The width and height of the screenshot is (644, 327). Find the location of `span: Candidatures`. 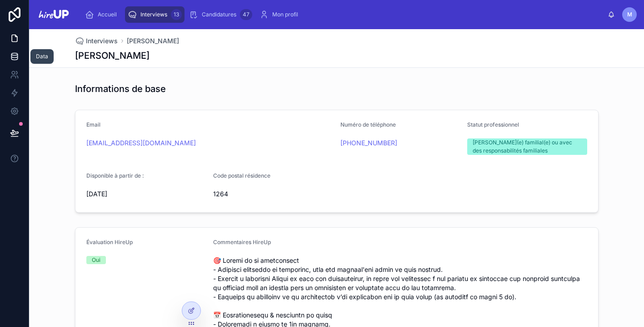

span: Candidatures is located at coordinates (219, 15).